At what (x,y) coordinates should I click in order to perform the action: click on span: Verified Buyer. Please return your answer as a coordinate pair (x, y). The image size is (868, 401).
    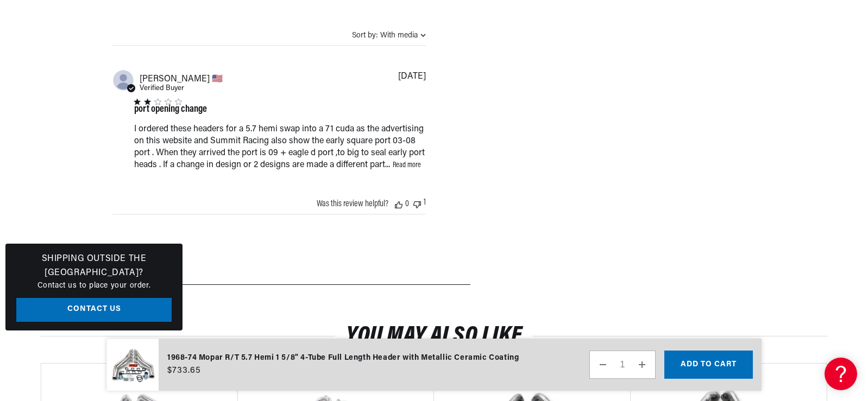
    Looking at the image, I should click on (162, 88).